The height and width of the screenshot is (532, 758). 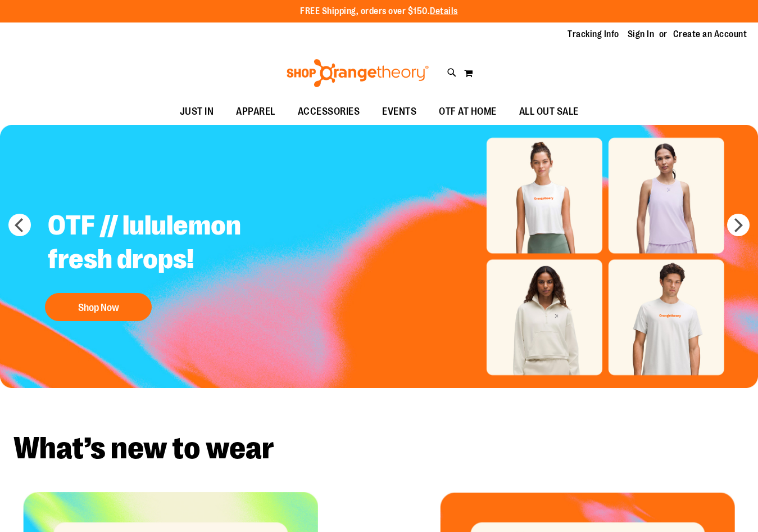 What do you see at coordinates (178, 263) in the screenshot?
I see `a: OTF // lululemon fresh drops! Shop Now` at bounding box center [178, 263].